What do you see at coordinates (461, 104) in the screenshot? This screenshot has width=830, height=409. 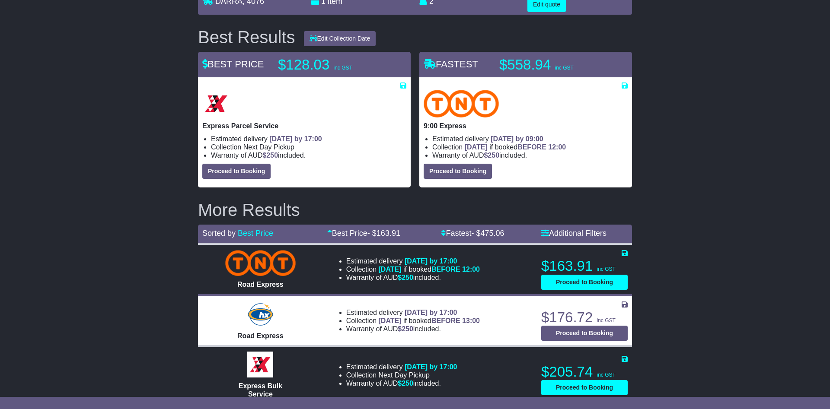 I see `img: TNT Domestic: 9:00 Express` at bounding box center [461, 104].